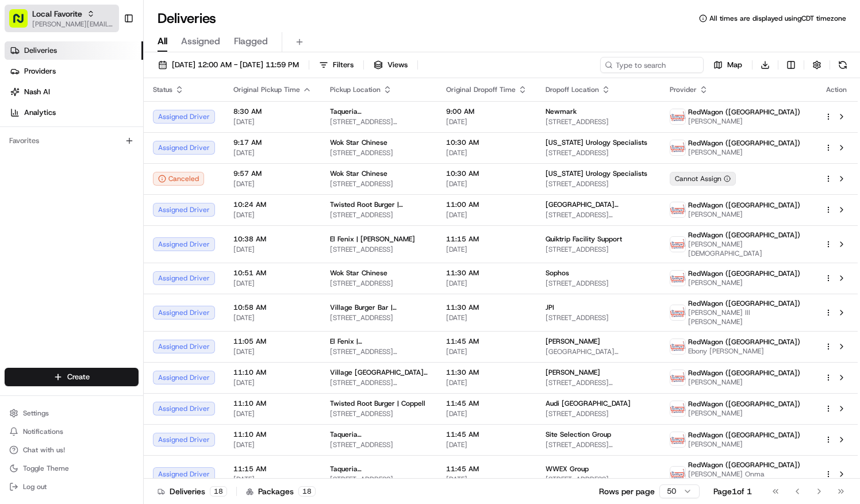 The width and height of the screenshot is (860, 504). I want to click on button: Settings, so click(71, 413).